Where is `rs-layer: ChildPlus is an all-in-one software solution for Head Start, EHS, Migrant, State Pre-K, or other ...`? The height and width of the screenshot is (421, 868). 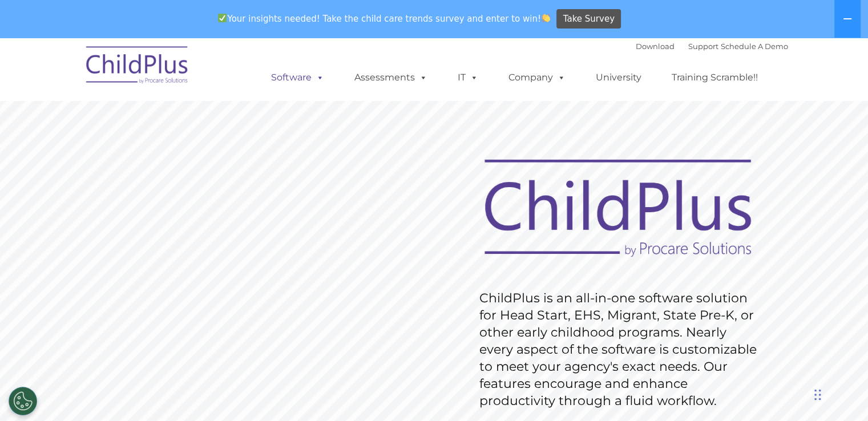 rs-layer: ChildPlus is an all-in-one software solution for Head Start, EHS, Migrant, State Pre-K, or other ... is located at coordinates (621, 350).